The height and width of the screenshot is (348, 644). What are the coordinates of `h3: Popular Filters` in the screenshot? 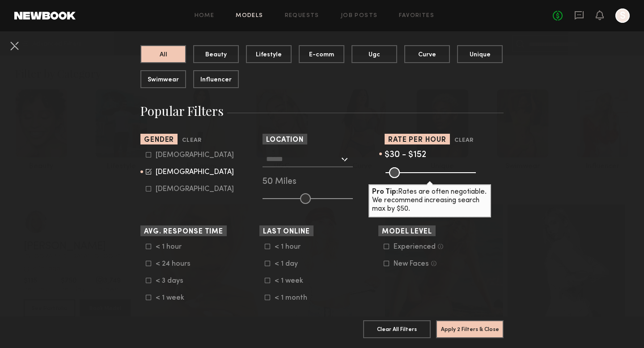 It's located at (322, 111).